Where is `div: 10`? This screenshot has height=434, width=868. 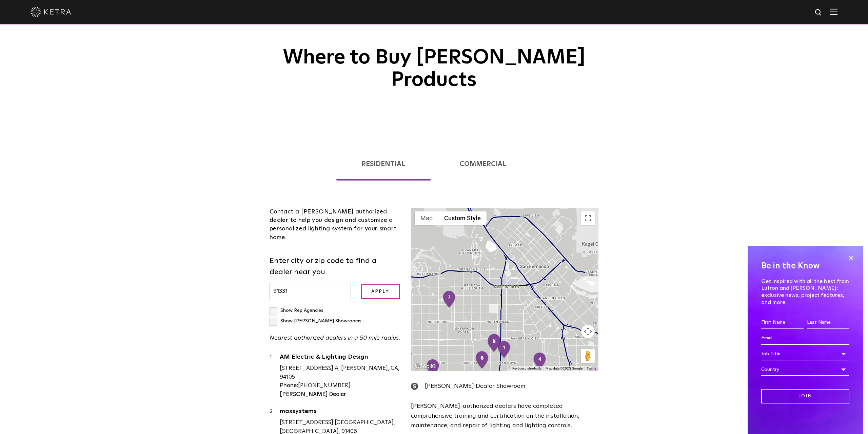 div: 10 is located at coordinates (595, 375).